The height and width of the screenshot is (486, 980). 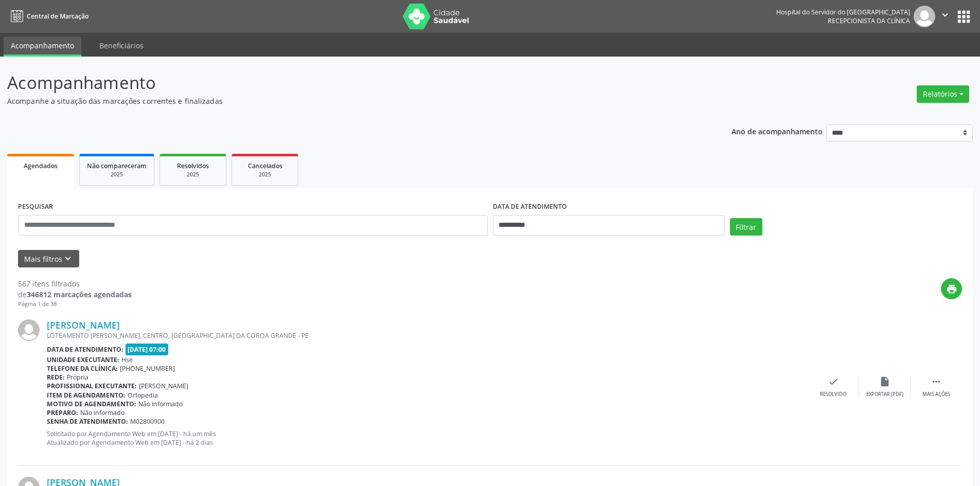 I want to click on span: Central de Marcação, so click(x=57, y=16).